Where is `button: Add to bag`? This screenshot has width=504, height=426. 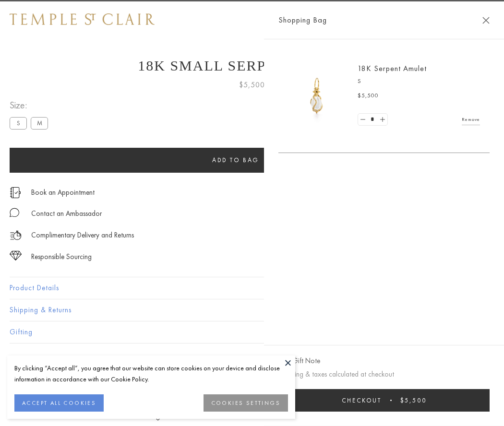
button: Add to bag is located at coordinates (236, 160).